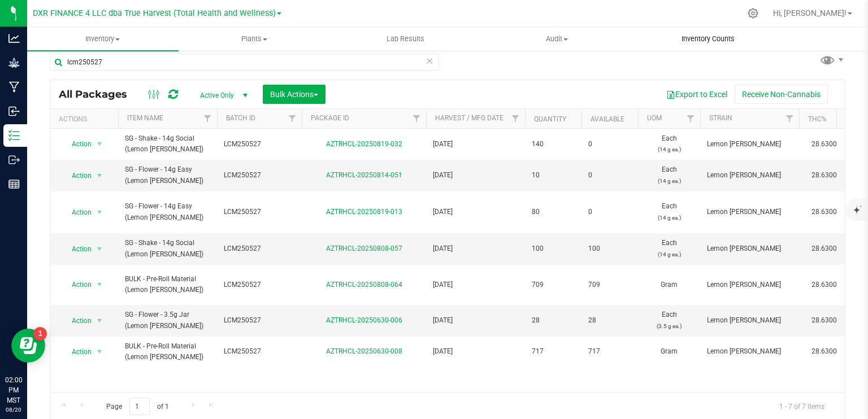 Image resolution: width=868 pixels, height=419 pixels. Describe the element at coordinates (550, 119) in the screenshot. I see `a: Quantity` at that location.